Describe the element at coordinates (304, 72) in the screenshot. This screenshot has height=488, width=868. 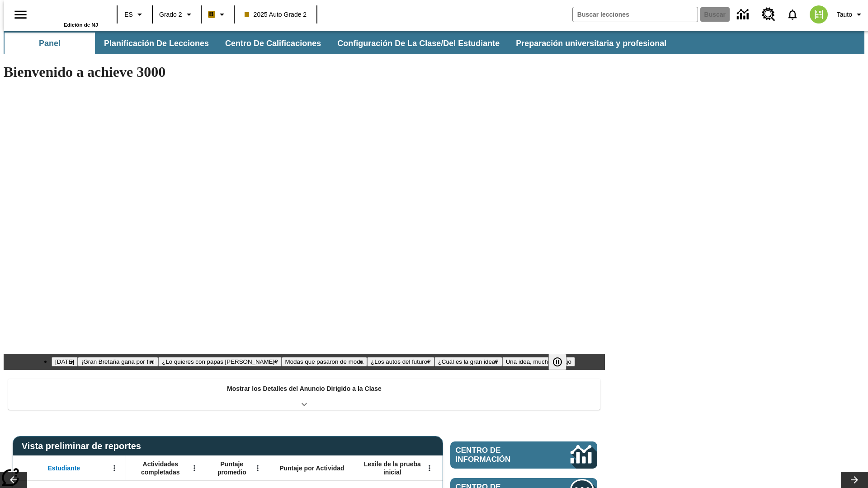
I see `h1: Bienvenido a achieve 3000` at that location.